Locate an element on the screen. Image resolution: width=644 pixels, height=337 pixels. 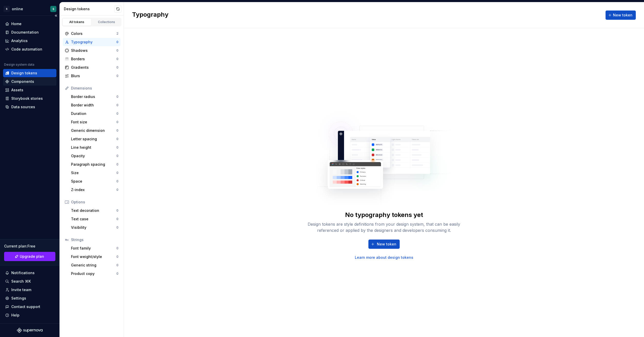
div: Current plan : Free is located at coordinates (30, 246).